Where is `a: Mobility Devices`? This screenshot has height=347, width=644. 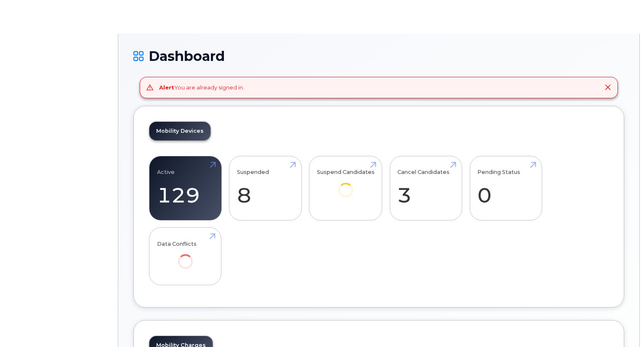 a: Mobility Devices is located at coordinates (179, 131).